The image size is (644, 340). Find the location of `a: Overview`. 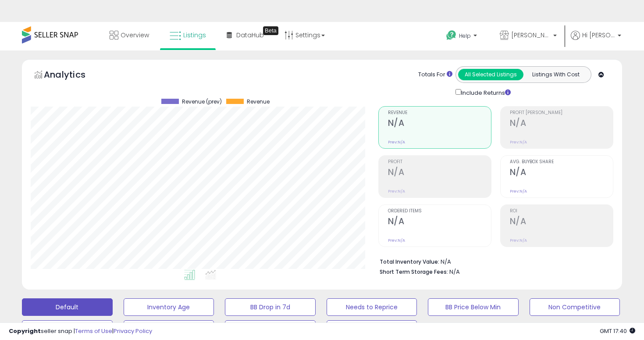

a: Overview is located at coordinates (129, 35).